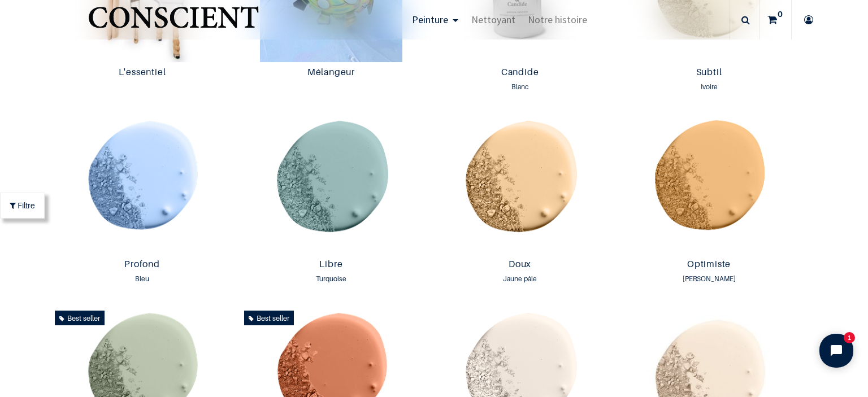 Image resolution: width=868 pixels, height=397 pixels. I want to click on div: Ivoire, so click(709, 87).